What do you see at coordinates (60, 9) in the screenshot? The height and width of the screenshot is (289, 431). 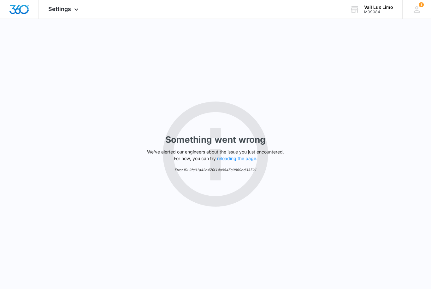 I see `span: Settings` at bounding box center [60, 9].